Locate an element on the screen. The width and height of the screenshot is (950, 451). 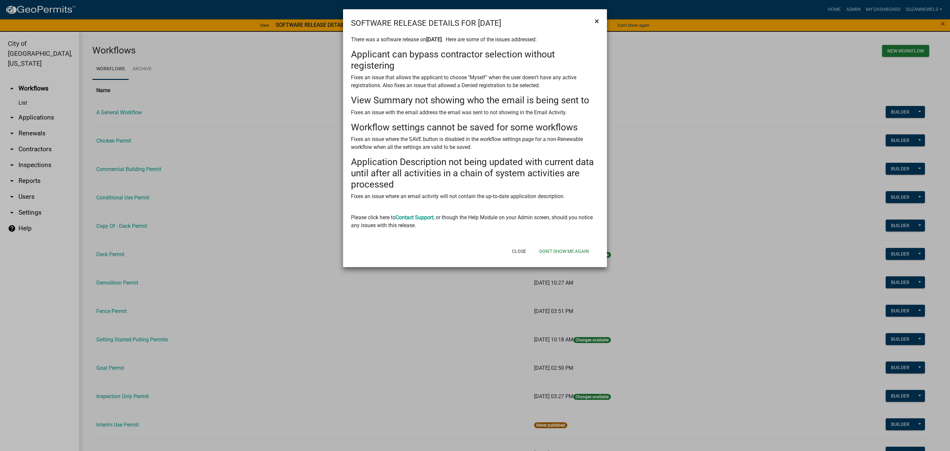
p: Fixes an issue that allows the applicant to choose "Myself" when the user doesn't have any active... is located at coordinates (475, 81).